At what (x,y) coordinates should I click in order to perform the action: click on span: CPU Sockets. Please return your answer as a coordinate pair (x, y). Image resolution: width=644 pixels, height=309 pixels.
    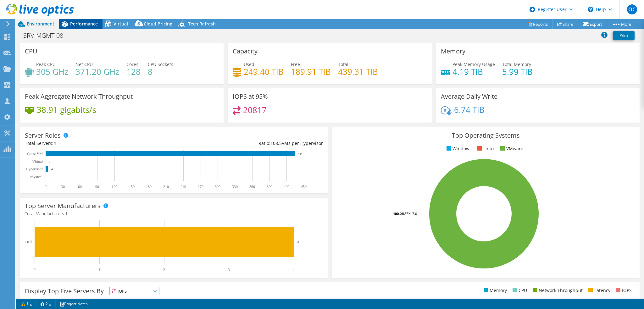
    Looking at the image, I should click on (160, 64).